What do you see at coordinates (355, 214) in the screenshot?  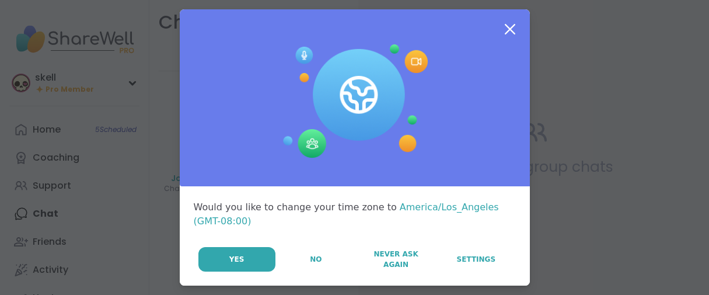 I see `div: Would you like to change your time zone to` at bounding box center [355, 214].